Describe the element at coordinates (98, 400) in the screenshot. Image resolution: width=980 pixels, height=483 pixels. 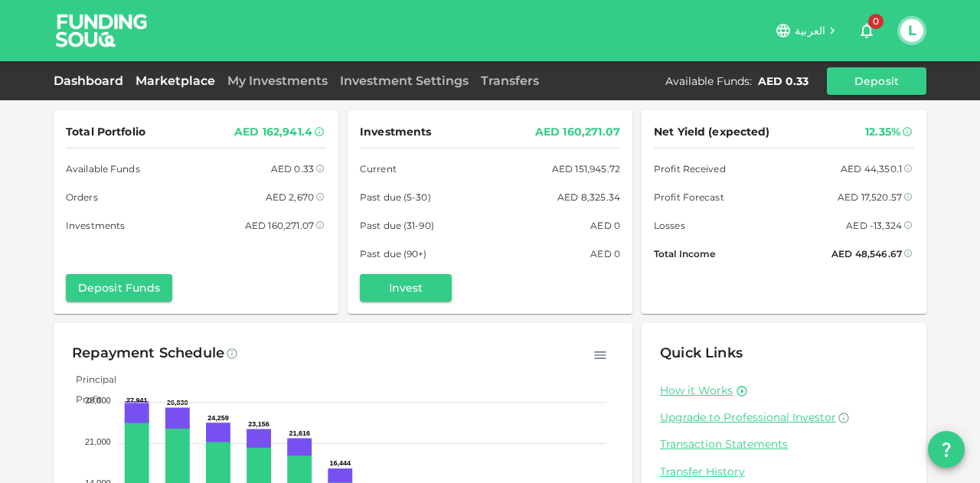
I see `tspan: 28,000` at that location.